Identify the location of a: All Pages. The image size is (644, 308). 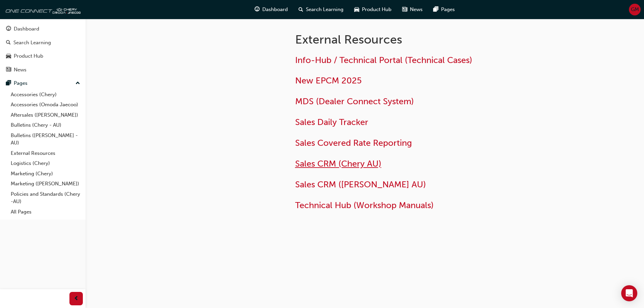
(45, 212).